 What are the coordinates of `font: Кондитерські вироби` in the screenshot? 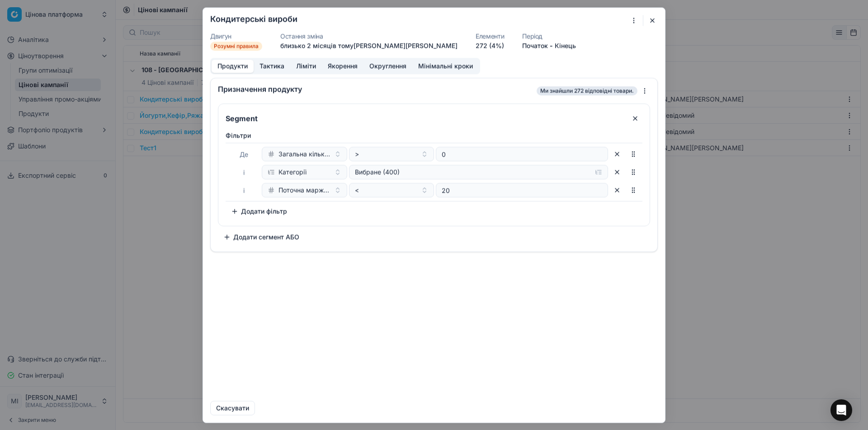 It's located at (253, 19).